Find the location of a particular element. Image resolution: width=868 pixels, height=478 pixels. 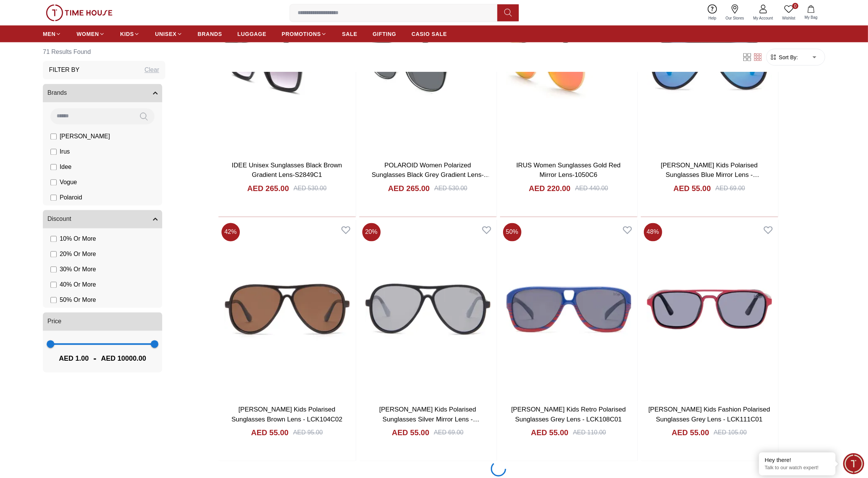

span: Sort By: is located at coordinates (787, 58).